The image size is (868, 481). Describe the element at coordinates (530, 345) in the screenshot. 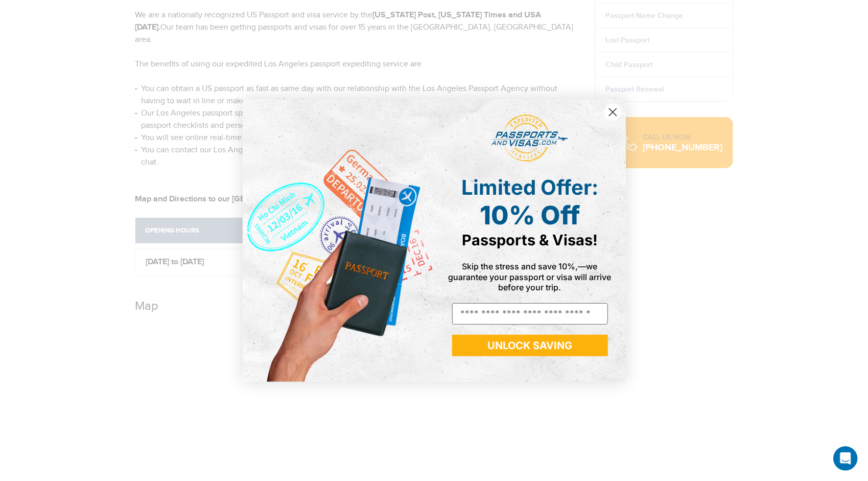

I see `button: UNLOCK SAVING` at that location.